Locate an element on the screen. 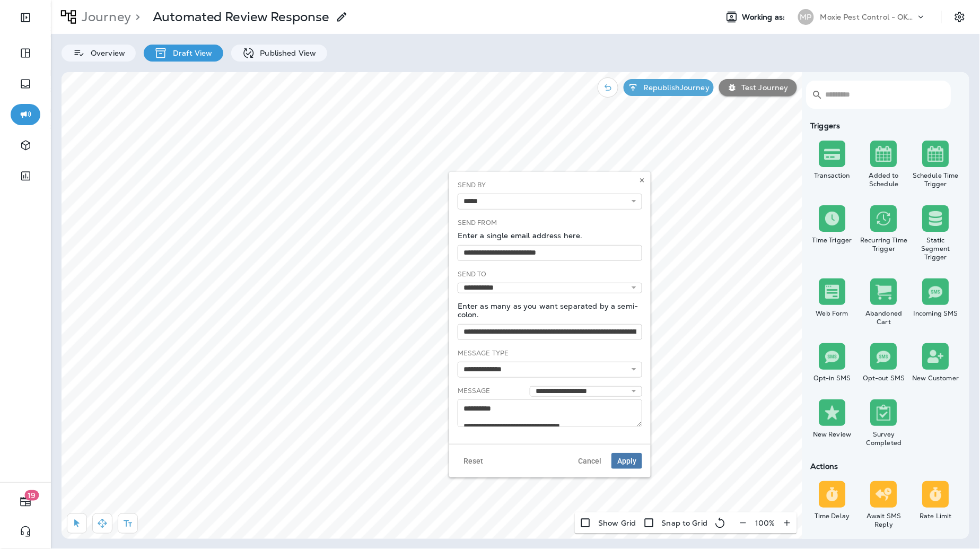 The image size is (980, 549). span: 19 is located at coordinates (32, 495).